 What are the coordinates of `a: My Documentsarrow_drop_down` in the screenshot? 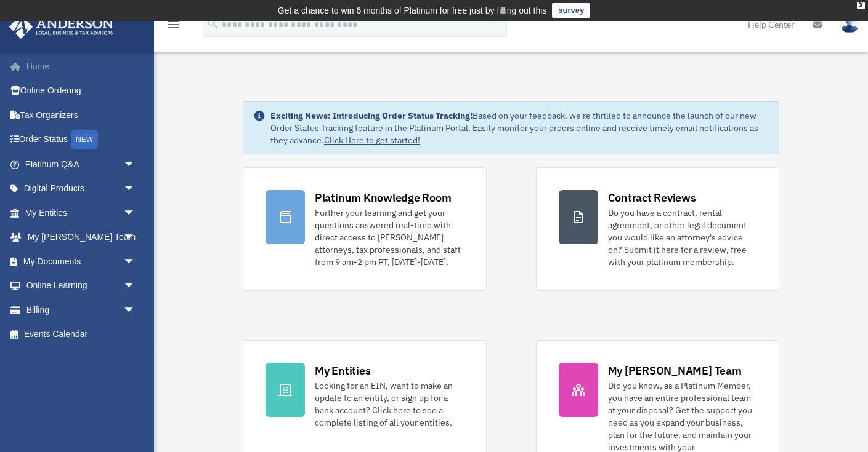 It's located at (82, 262).